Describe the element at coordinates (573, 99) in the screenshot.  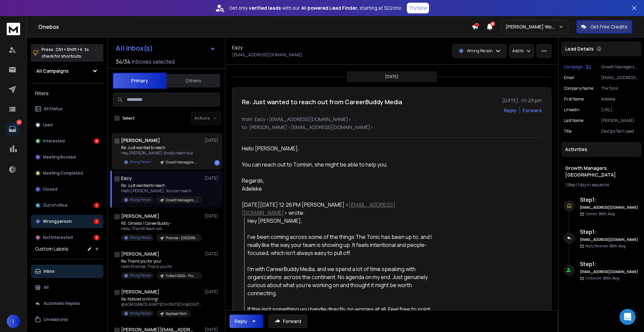
I see `p: First Name` at that location.